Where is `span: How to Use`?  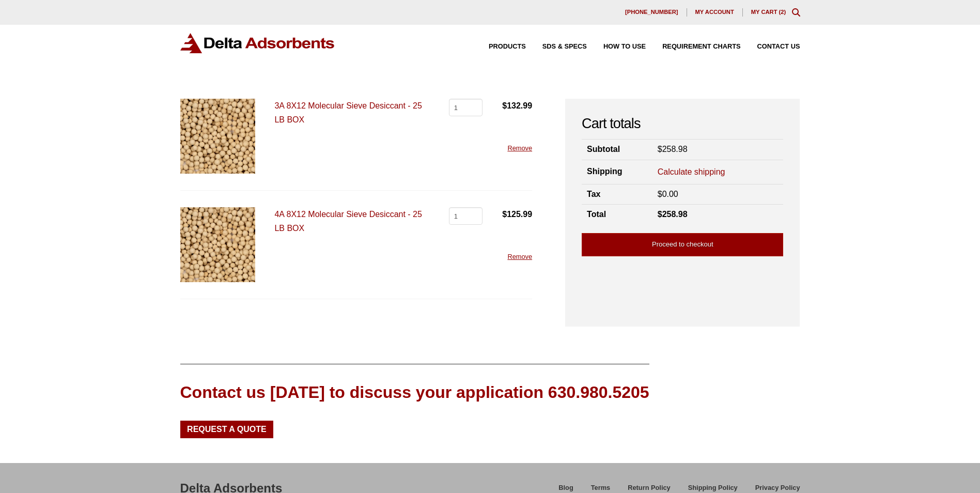 span: How to Use is located at coordinates (625, 46).